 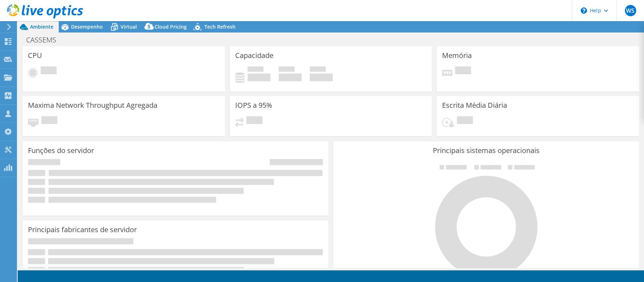 I want to click on span: WS, so click(x=631, y=11).